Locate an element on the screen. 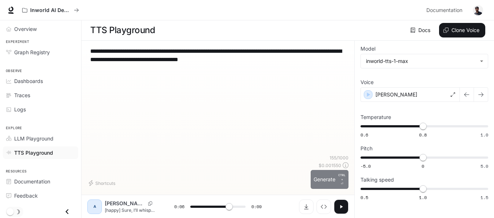 This screenshot has width=494, height=218. a: Overview is located at coordinates (40, 29).